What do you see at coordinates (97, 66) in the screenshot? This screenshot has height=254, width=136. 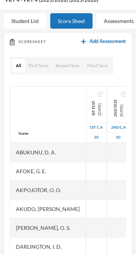 I see `button: Third Term` at bounding box center [97, 66].